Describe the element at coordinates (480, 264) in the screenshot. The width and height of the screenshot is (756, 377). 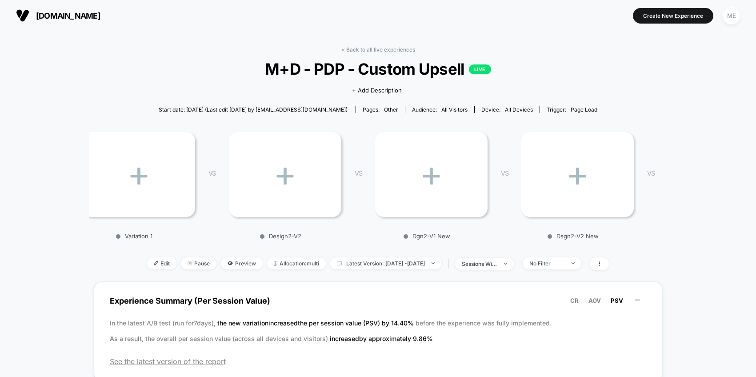
I see `div: sessions with impression` at that location.